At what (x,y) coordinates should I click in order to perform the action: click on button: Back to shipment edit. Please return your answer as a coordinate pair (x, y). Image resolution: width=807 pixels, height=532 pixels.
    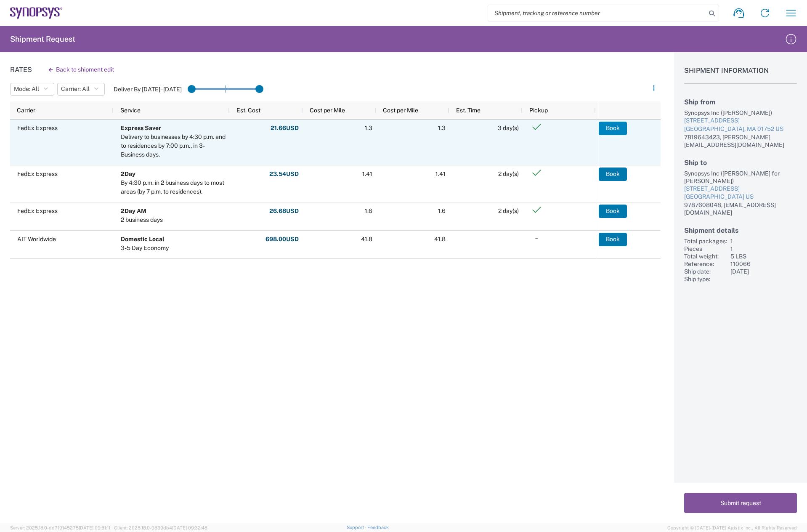
    Looking at the image, I should click on (81, 69).